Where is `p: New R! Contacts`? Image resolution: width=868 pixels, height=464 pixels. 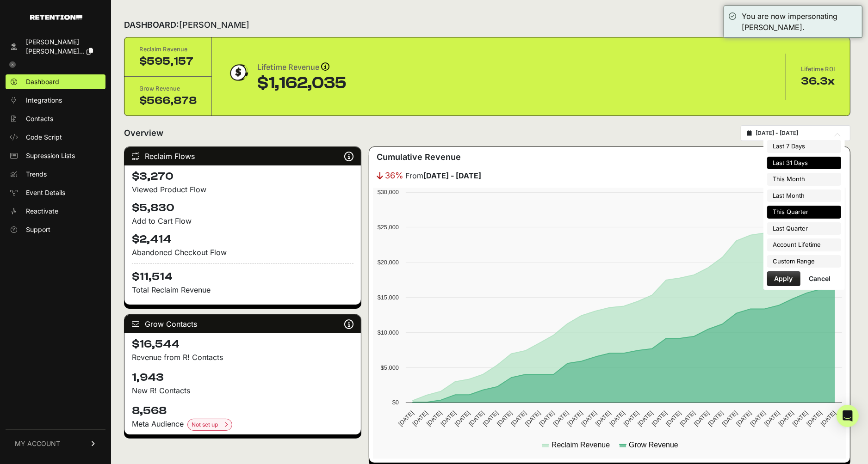 p: New R! Contacts is located at coordinates (242, 390).